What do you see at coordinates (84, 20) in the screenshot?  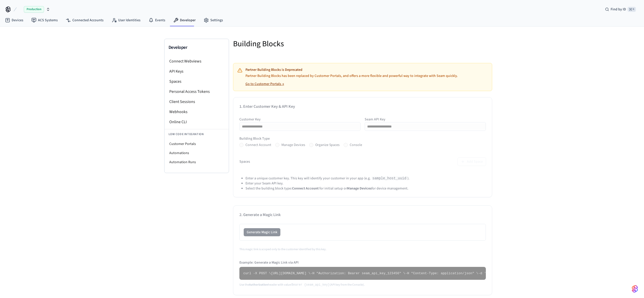 I see `a: Connected Accounts` at bounding box center [84, 20].